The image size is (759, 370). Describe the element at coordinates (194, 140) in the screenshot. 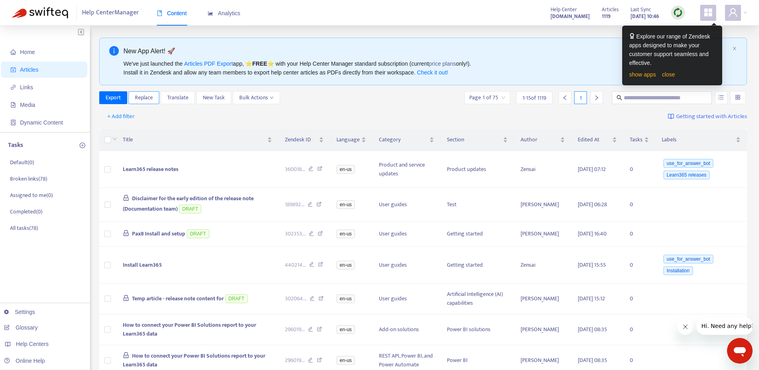

I see `span: Title` at that location.